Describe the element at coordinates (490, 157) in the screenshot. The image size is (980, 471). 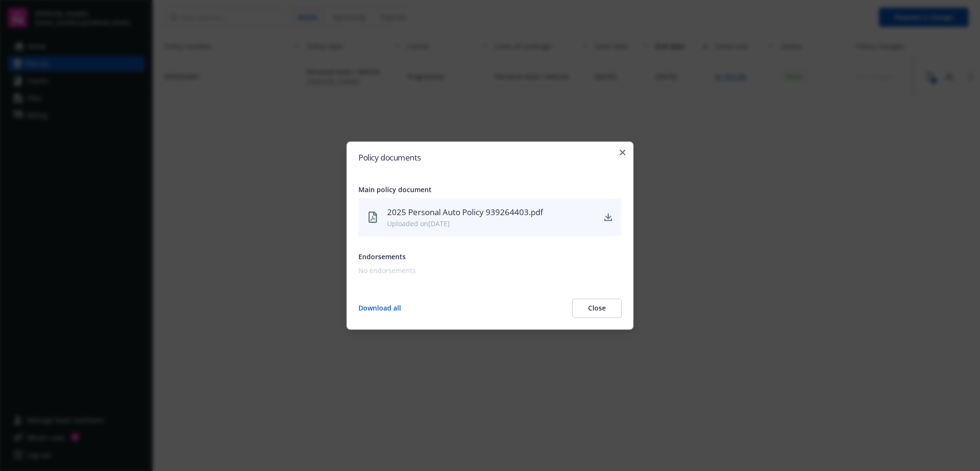
I see `h2: Policy documents` at that location.